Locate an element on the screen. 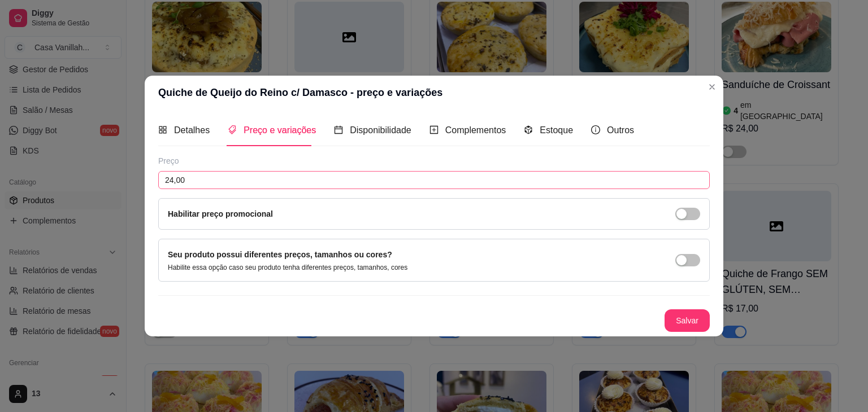 The height and width of the screenshot is (412, 868). button: Close is located at coordinates (712, 87).